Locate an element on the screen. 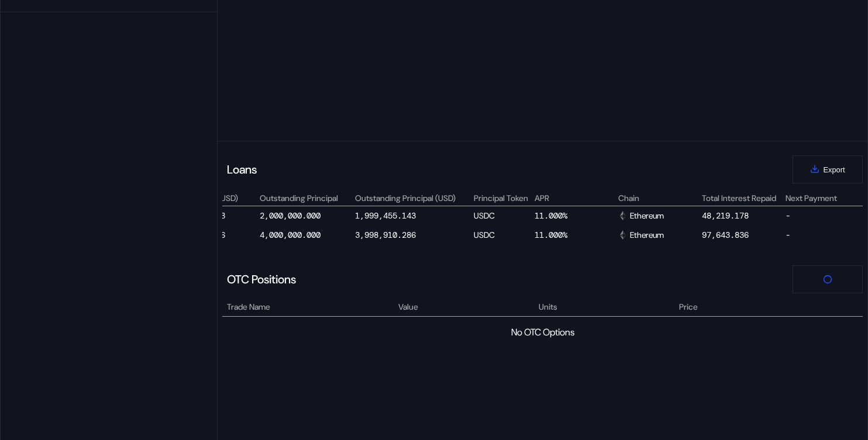  div: 97,643.836 is located at coordinates (725, 235).